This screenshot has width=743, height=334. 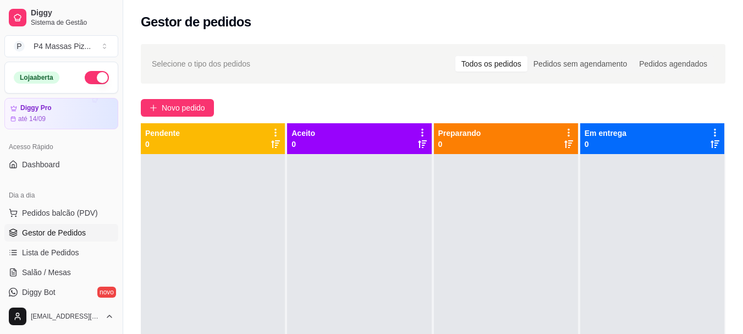 What do you see at coordinates (19, 46) in the screenshot?
I see `span: P` at bounding box center [19, 46].